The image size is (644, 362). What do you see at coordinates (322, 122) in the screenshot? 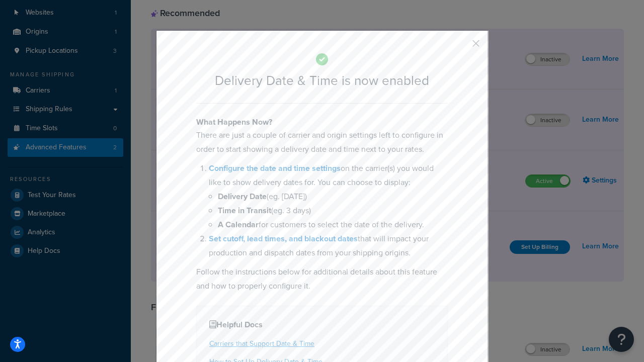
I see `h4: What Happens Now?` at bounding box center [322, 122].